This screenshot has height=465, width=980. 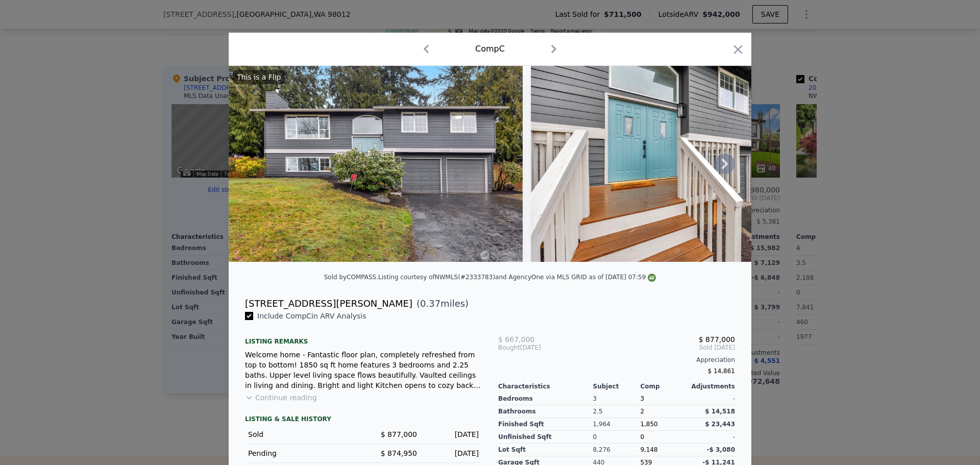 What do you see at coordinates (617, 412) in the screenshot?
I see `div: 2.5` at bounding box center [617, 412].